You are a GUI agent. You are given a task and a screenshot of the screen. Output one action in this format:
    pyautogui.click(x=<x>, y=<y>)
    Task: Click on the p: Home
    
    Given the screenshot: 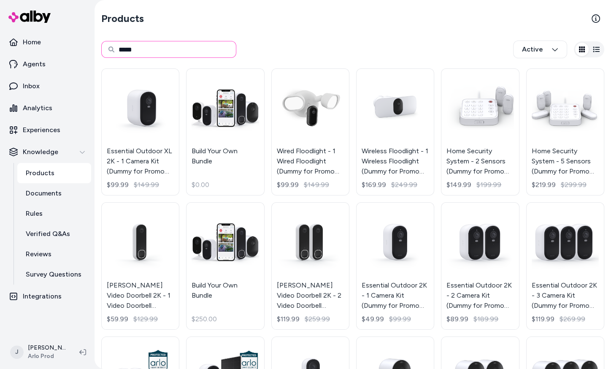 What is the action you would take?
    pyautogui.click(x=32, y=42)
    